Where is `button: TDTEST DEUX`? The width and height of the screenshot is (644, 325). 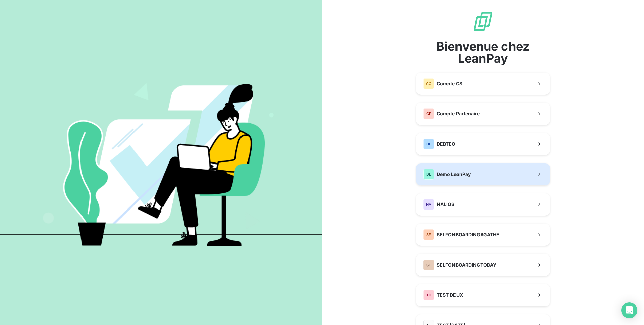 button: TDTEST DEUX is located at coordinates (483, 295).